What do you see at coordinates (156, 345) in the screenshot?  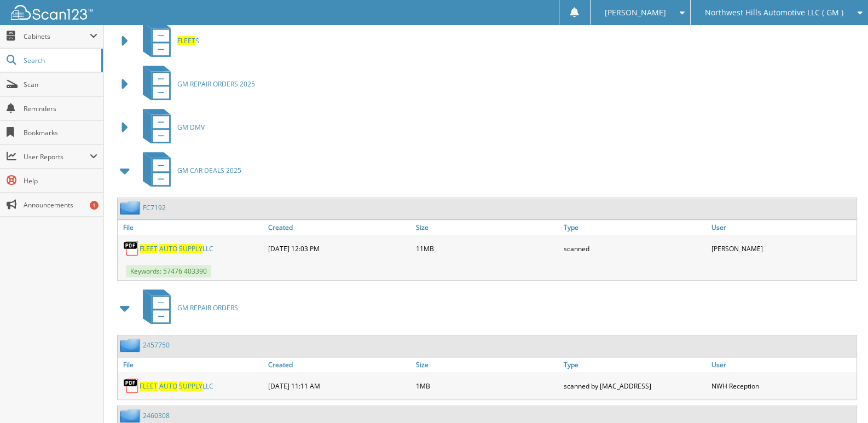 I see `a: 2457750` at bounding box center [156, 345].